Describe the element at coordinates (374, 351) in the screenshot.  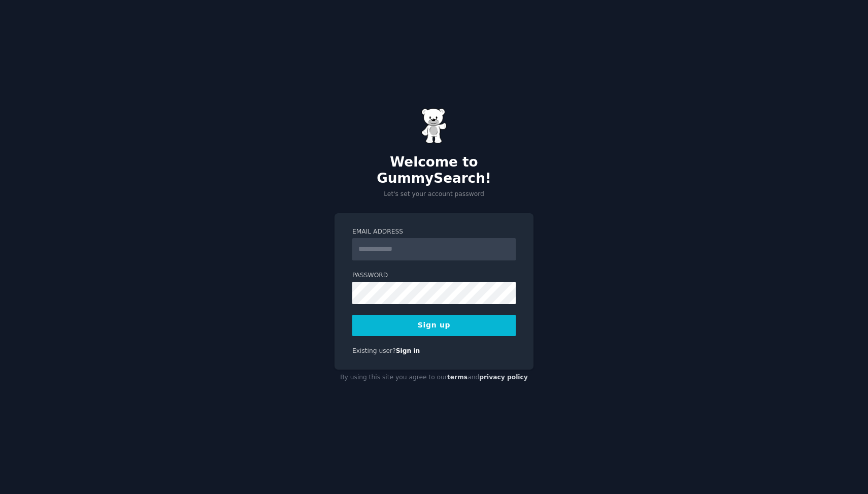
I see `span: Existing user?` at that location.